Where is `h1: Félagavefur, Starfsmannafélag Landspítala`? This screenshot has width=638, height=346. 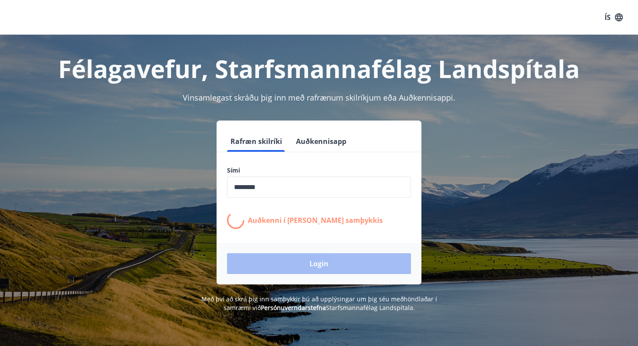
h1: Félagavefur, Starfsmannafélag Landspítala is located at coordinates (319, 69).